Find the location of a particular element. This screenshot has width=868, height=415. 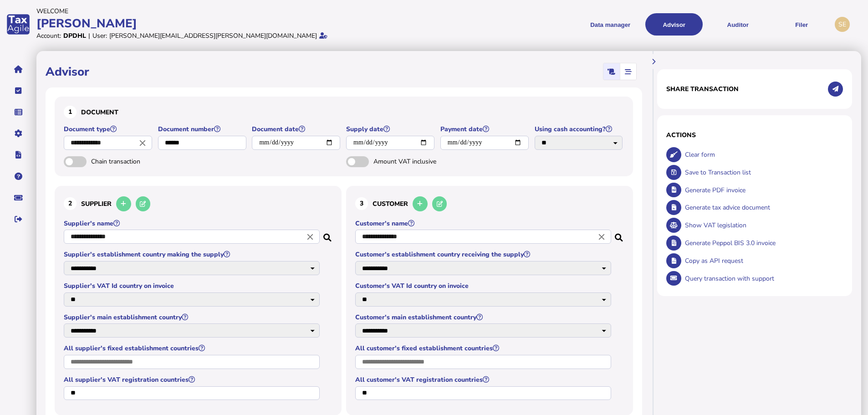

div: Profile settings is located at coordinates (842, 24).